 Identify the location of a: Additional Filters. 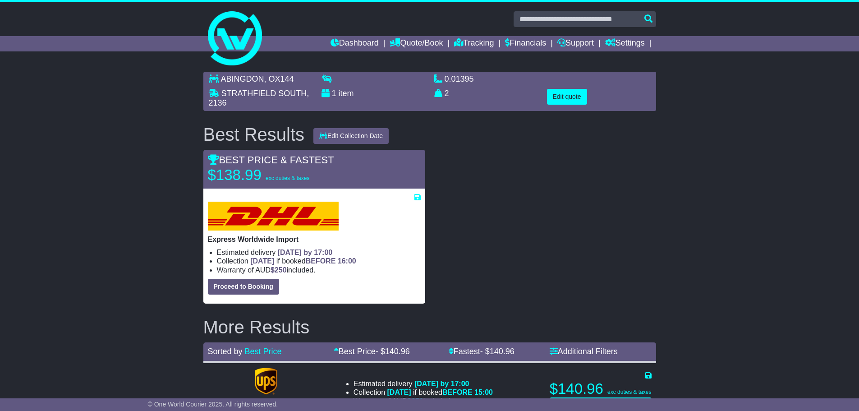
(583, 351).